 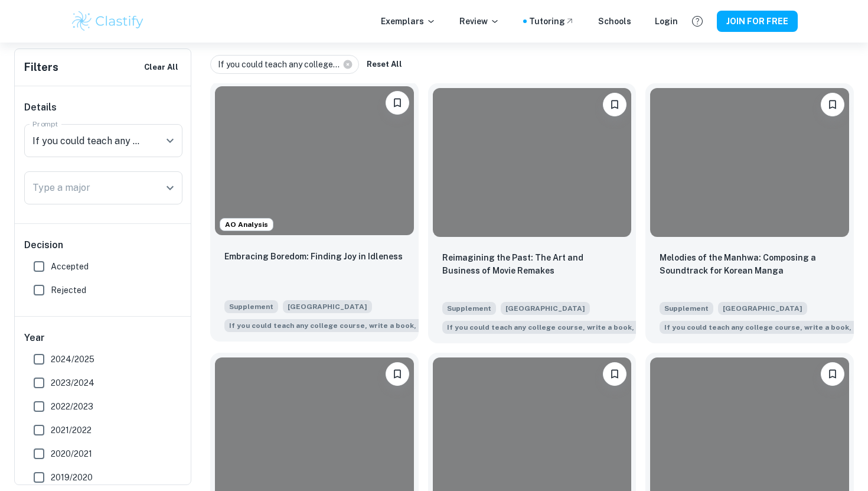 What do you see at coordinates (666, 21) in the screenshot?
I see `div: Login` at bounding box center [666, 21].